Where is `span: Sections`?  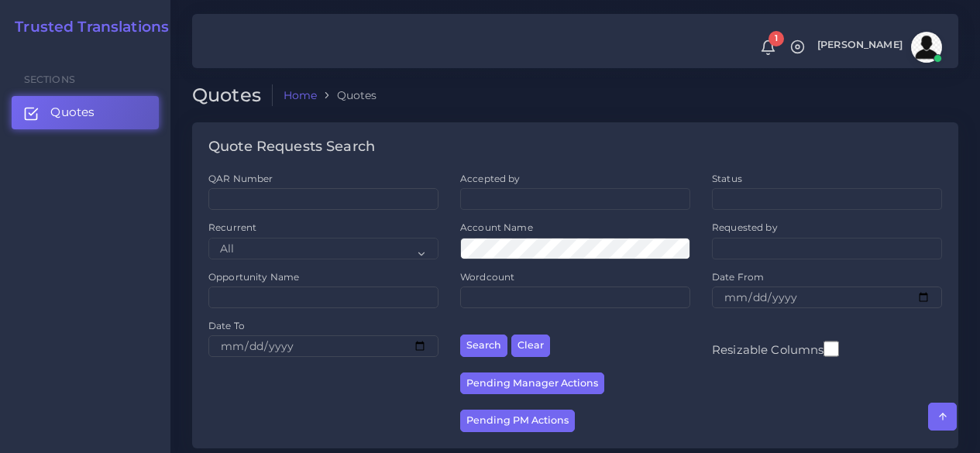
span: Sections is located at coordinates (50, 79).